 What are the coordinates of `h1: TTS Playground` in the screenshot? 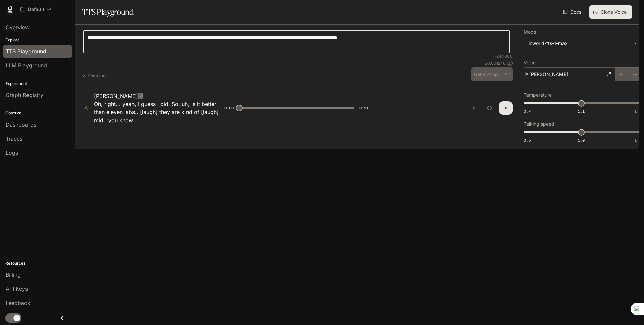 It's located at (108, 12).